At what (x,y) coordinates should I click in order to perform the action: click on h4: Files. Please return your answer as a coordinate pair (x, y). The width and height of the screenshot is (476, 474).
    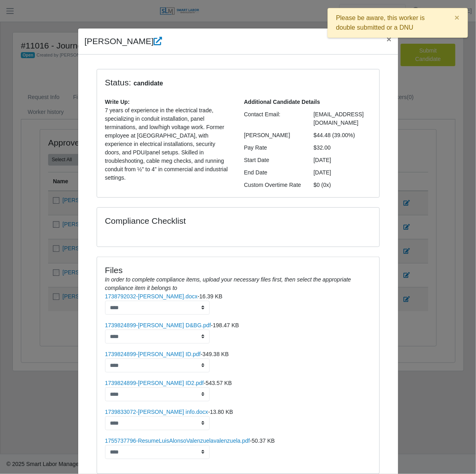
    Looking at the image, I should click on (238, 270).